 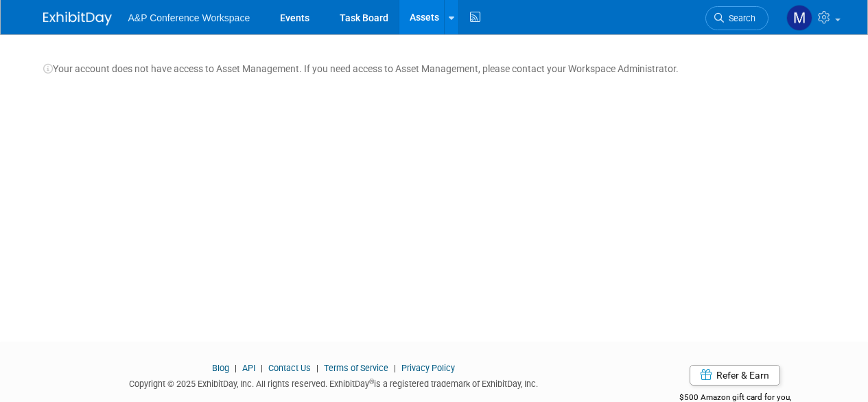 What do you see at coordinates (290, 368) in the screenshot?
I see `a: Contact Us` at bounding box center [290, 368].